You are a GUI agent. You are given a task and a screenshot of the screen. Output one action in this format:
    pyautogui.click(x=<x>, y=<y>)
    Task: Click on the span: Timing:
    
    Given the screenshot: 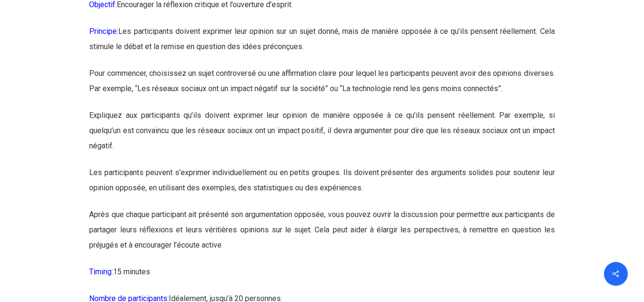 What is the action you would take?
    pyautogui.click(x=101, y=272)
    